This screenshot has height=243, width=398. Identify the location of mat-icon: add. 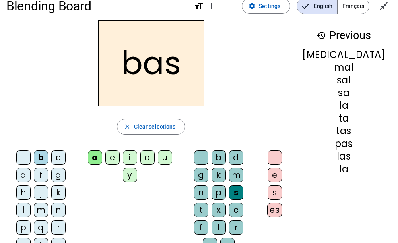
(211, 6).